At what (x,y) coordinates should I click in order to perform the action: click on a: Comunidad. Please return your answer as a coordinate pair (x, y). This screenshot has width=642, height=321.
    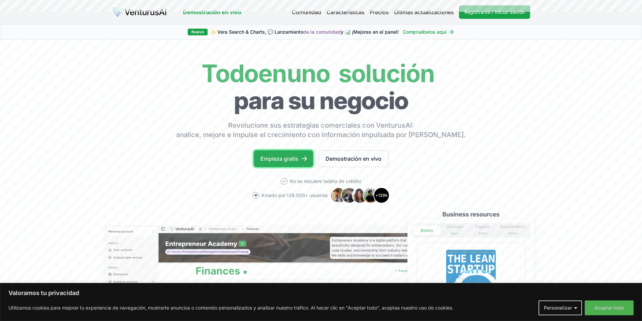
    Looking at the image, I should click on (306, 12).